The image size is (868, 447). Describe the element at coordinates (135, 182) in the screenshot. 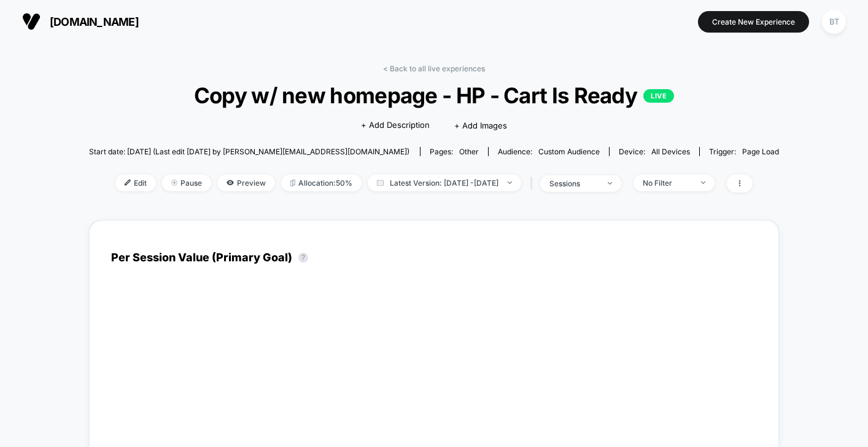

I see `span: Edit` at that location.